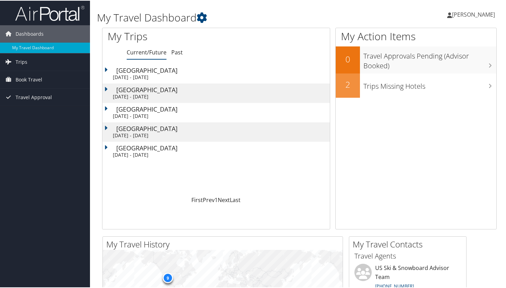  What do you see at coordinates (416, 36) in the screenshot?
I see `h1: My Action Items` at bounding box center [416, 36].